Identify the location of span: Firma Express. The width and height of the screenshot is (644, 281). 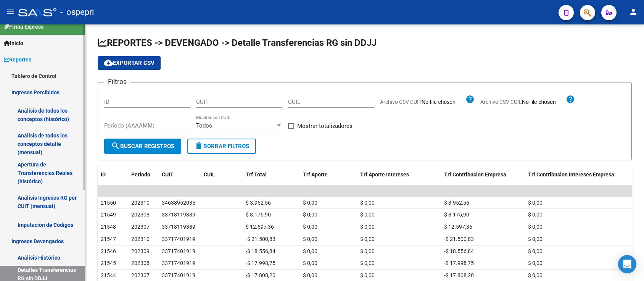
(24, 27).